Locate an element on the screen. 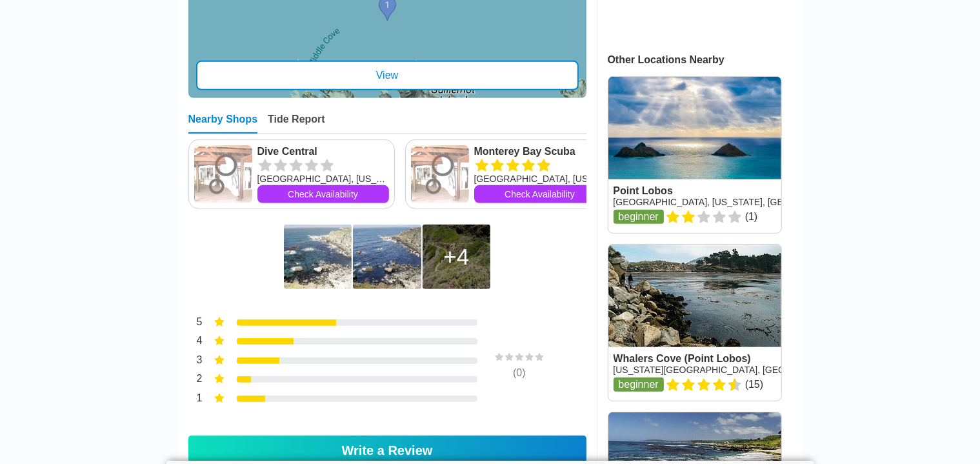  a: Dive Central is located at coordinates (323, 152).